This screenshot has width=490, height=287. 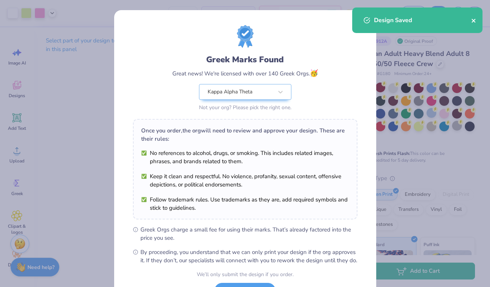 What do you see at coordinates (474, 20) in the screenshot?
I see `button: close` at bounding box center [474, 20].